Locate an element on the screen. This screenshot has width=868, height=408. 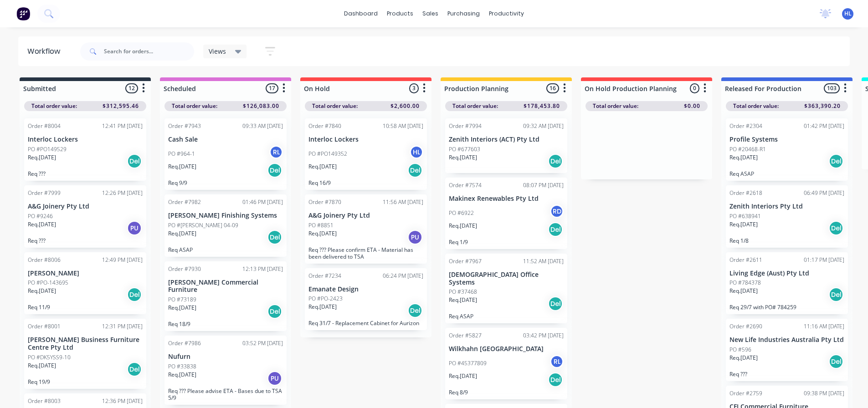
p: Req ??? Please advise ETA - Bases due to TSA 5/9 is located at coordinates (226, 394).